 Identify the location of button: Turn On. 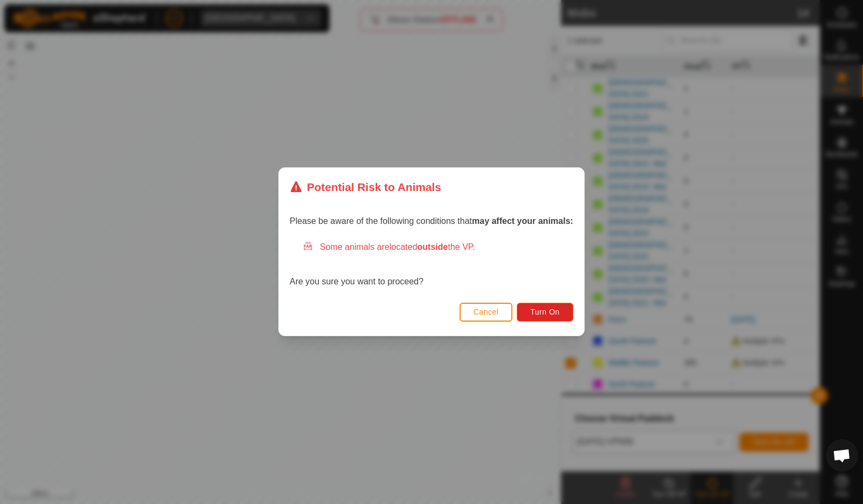
(546, 311).